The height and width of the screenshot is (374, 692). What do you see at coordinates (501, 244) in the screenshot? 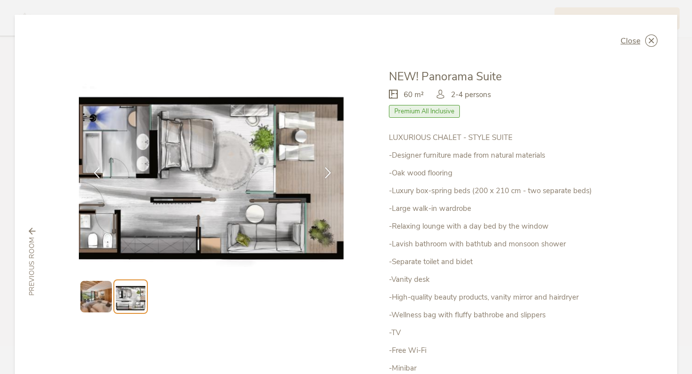
I see `p: -Lavish bathroom with bathtub and monsoon shower` at bounding box center [501, 244].